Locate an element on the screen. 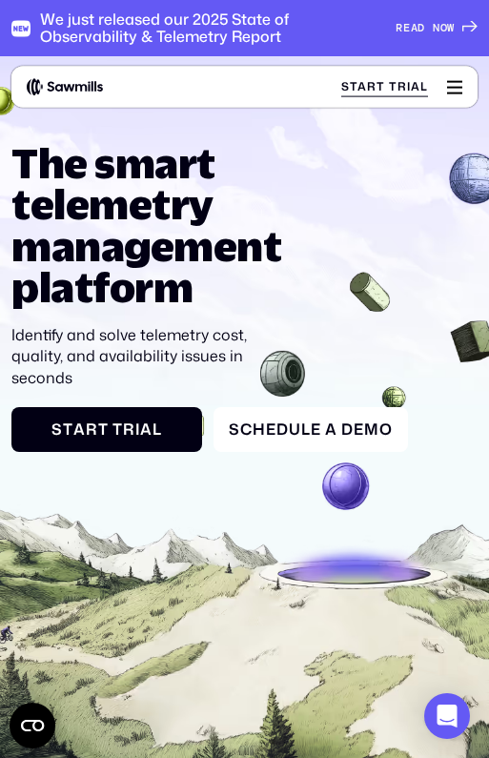 This screenshot has height=758, width=489. span: h is located at coordinates (259, 429).